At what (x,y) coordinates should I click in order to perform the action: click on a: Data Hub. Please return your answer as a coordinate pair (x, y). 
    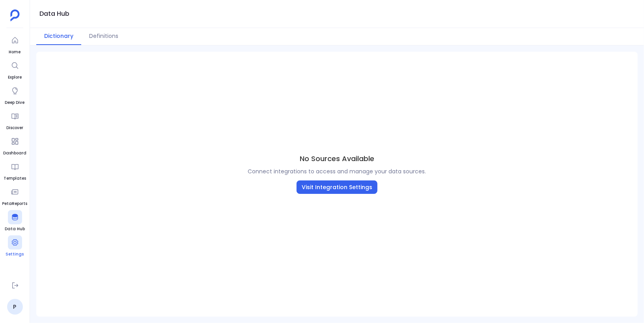
    Looking at the image, I should click on (15, 221).